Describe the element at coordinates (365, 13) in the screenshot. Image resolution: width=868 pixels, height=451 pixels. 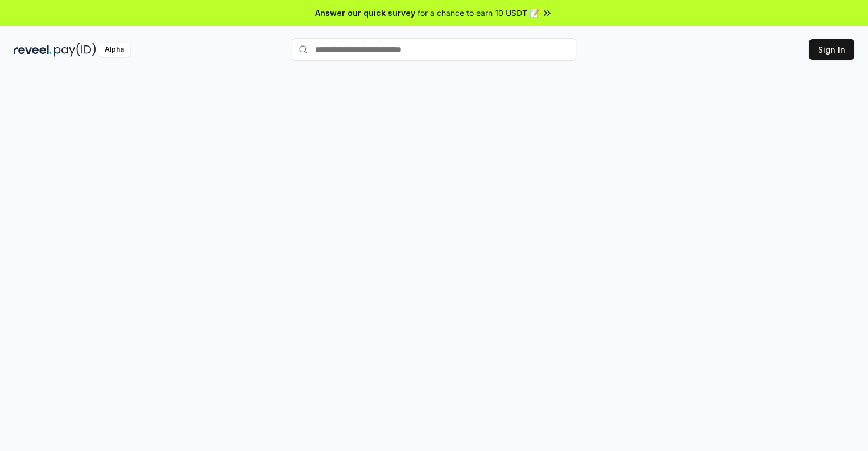
I see `span: Answer our quick survey` at that location.